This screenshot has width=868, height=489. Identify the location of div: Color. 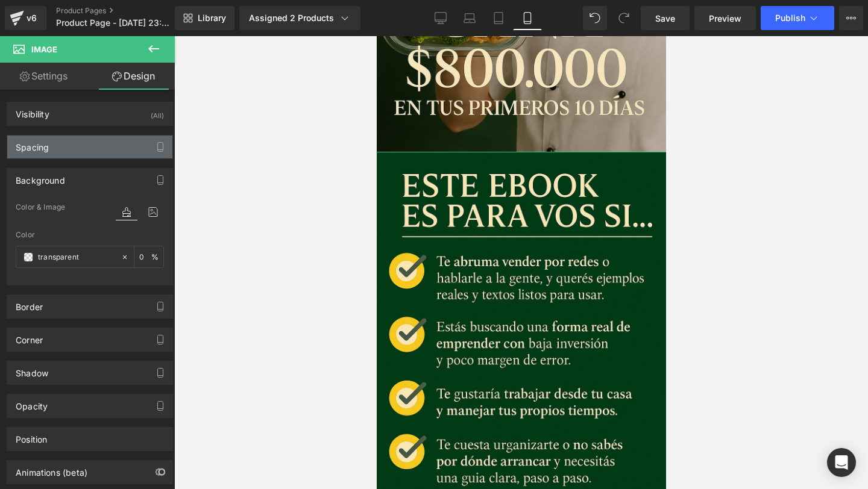
(89, 235).